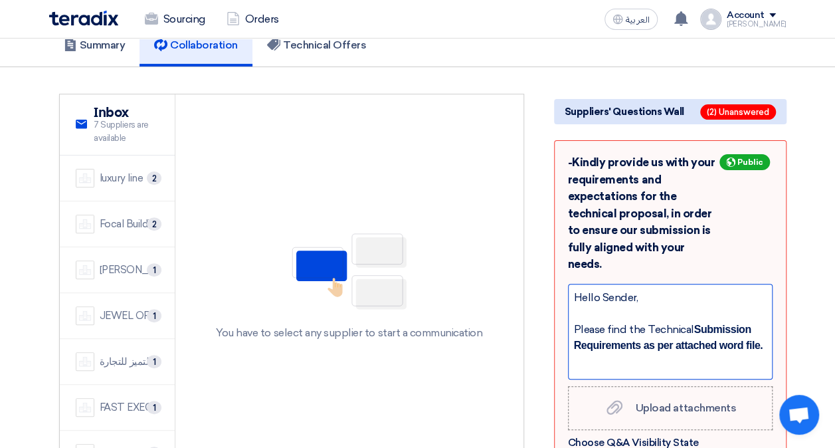 The image size is (835, 448). Describe the element at coordinates (196, 45) in the screenshot. I see `h5: Collaboration` at that location.